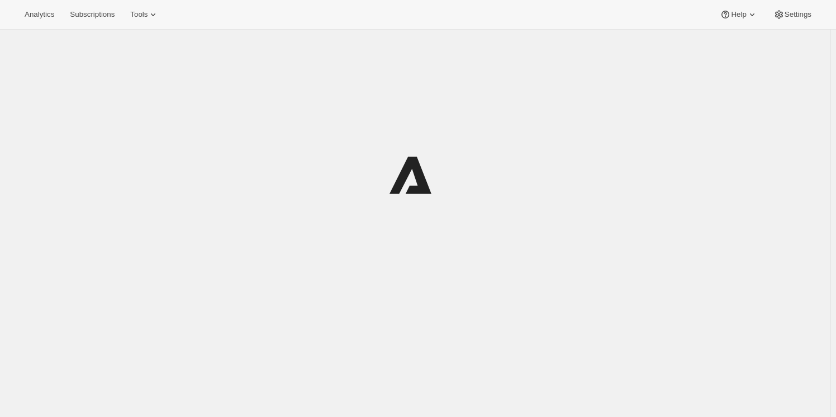 This screenshot has width=836, height=417. Describe the element at coordinates (92, 15) in the screenshot. I see `span: Subscriptions` at that location.